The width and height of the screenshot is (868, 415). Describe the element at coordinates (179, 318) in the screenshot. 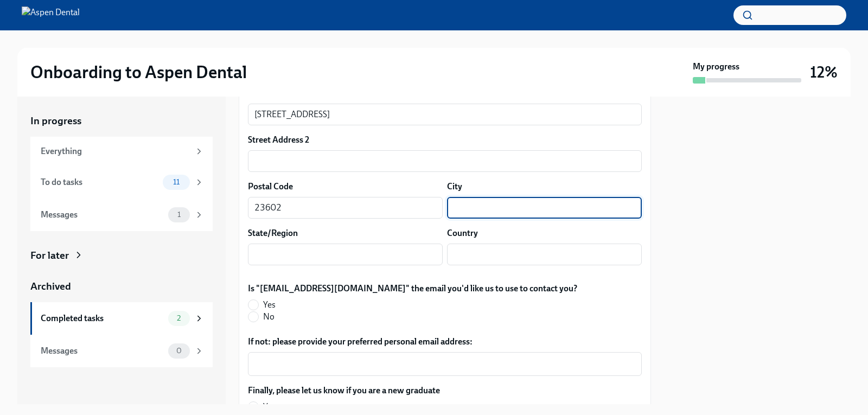

I see `span: 2` at that location.